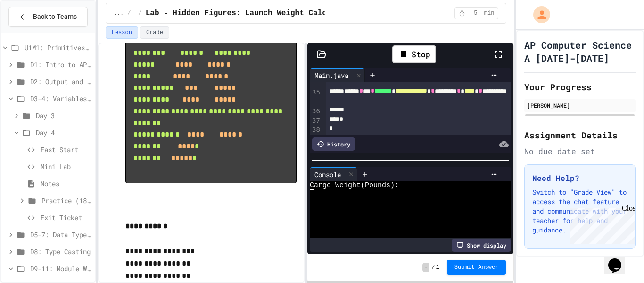 The width and height of the screenshot is (644, 283). Describe the element at coordinates (315, 111) in the screenshot. I see `div: 36` at that location.